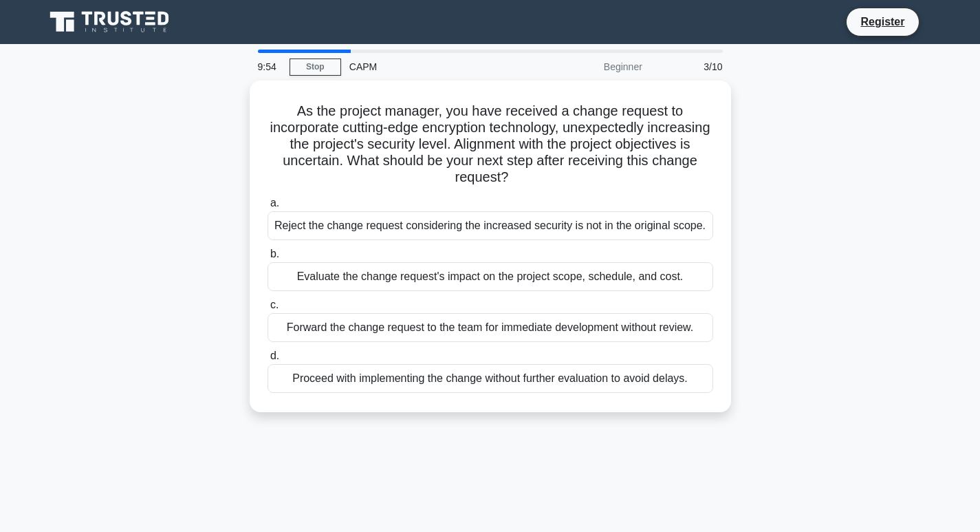  I want to click on div: Reject the change request considering the increased security is not in the original scope., so click(490, 226).